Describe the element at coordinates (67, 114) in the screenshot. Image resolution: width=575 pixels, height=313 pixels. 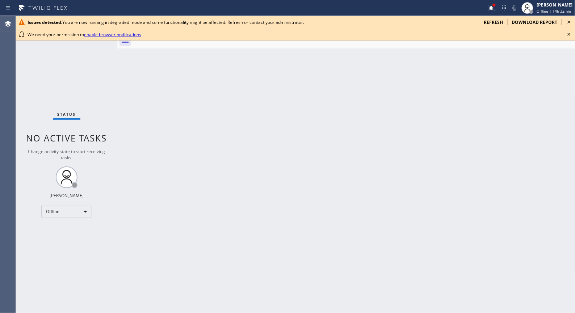
I see `span: Status` at that location.